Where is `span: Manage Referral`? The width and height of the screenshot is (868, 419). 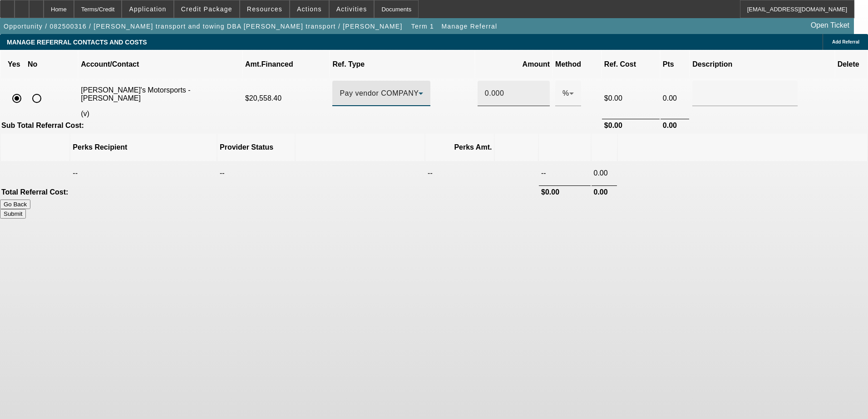 span: Manage Referral is located at coordinates (469, 26).